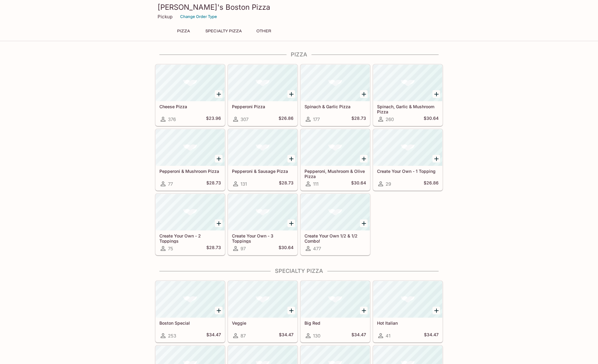  Describe the element at coordinates (263, 299) in the screenshot. I see `div: Veggie` at that location.